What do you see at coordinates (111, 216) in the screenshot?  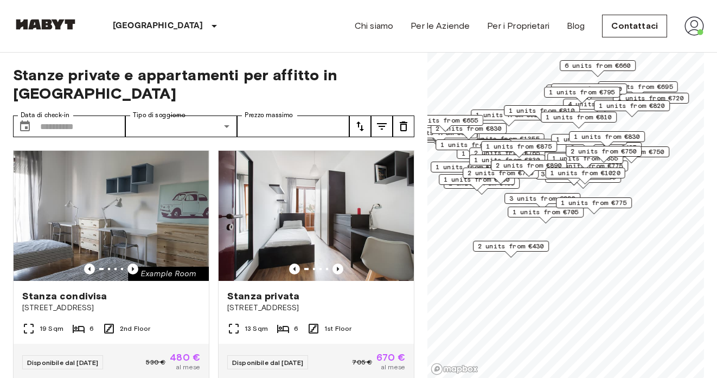 I see `img: Marketing picture of unit IT-14-029-003-04H` at bounding box center [111, 216].